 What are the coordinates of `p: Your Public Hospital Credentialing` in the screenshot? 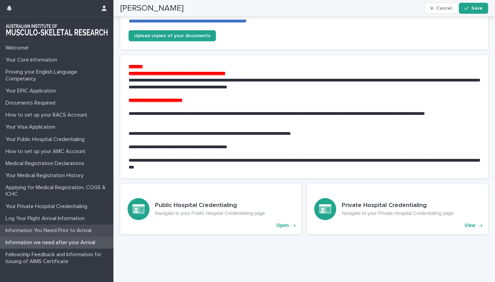 It's located at (46, 139).